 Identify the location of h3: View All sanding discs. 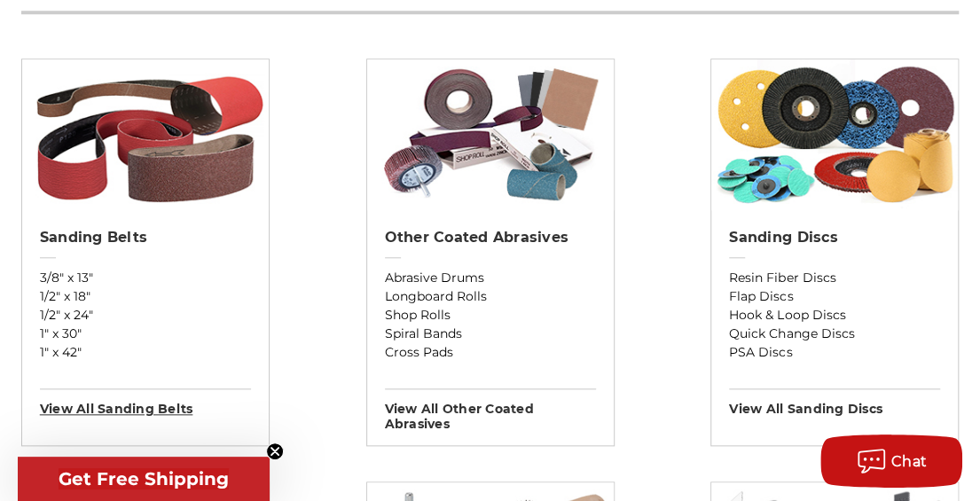
(834, 402).